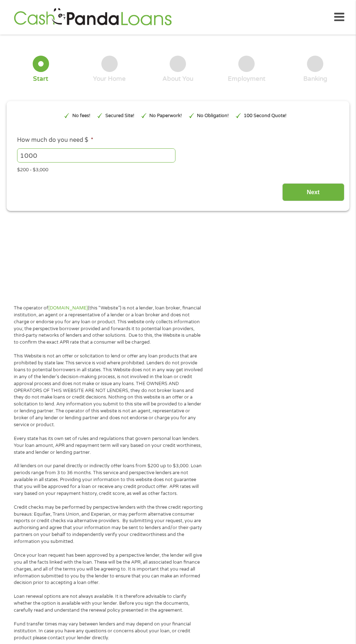 The image size is (356, 644). Describe the element at coordinates (108, 446) in the screenshot. I see `p: Every state has its own set of rules and regulations that govern personal loan lenders. Your loan...` at that location.